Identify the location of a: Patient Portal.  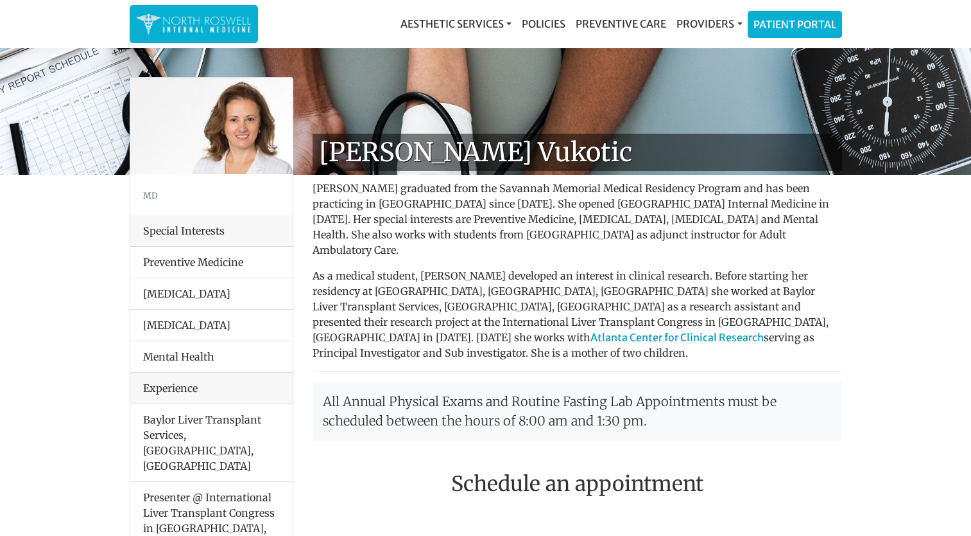
(795, 24).